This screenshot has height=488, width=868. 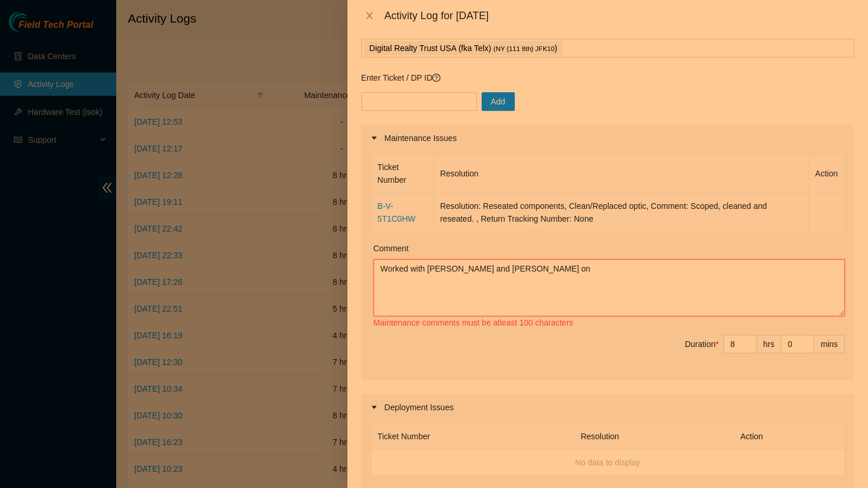 I want to click on span: Add, so click(x=498, y=101).